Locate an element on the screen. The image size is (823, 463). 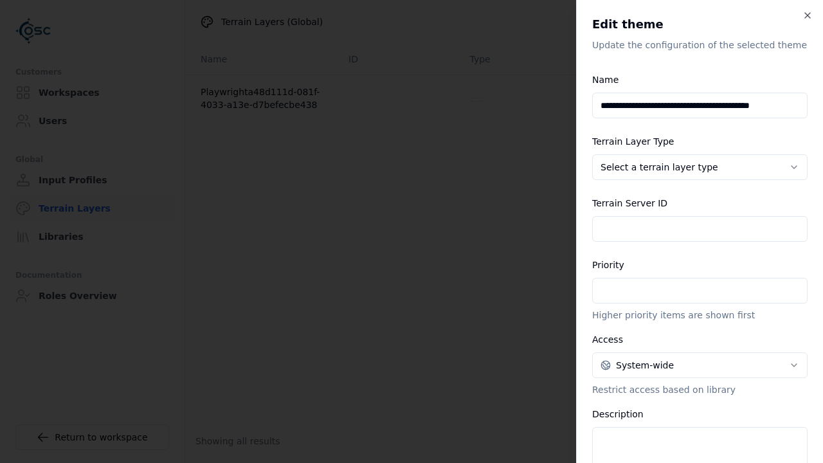
p: Update the configuration of the selected theme is located at coordinates (699, 45).